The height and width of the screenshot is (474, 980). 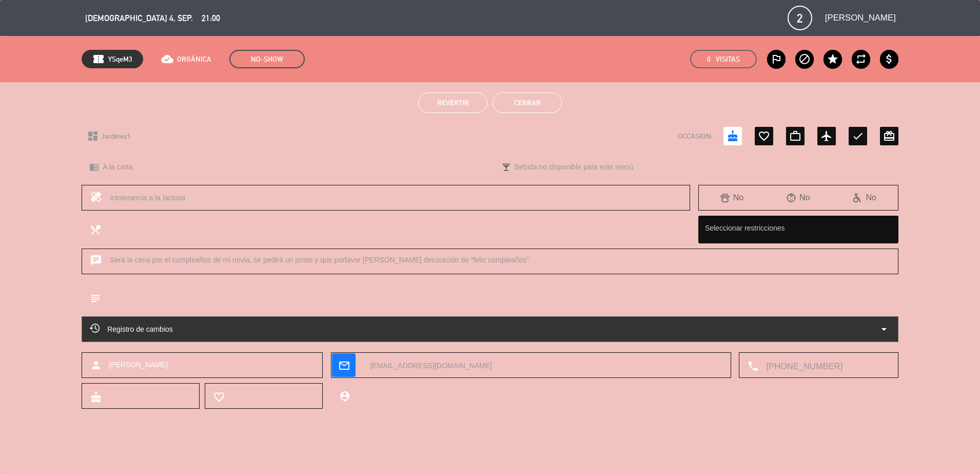 What do you see at coordinates (120, 59) in the screenshot?
I see `span: YSqeM3` at bounding box center [120, 59].